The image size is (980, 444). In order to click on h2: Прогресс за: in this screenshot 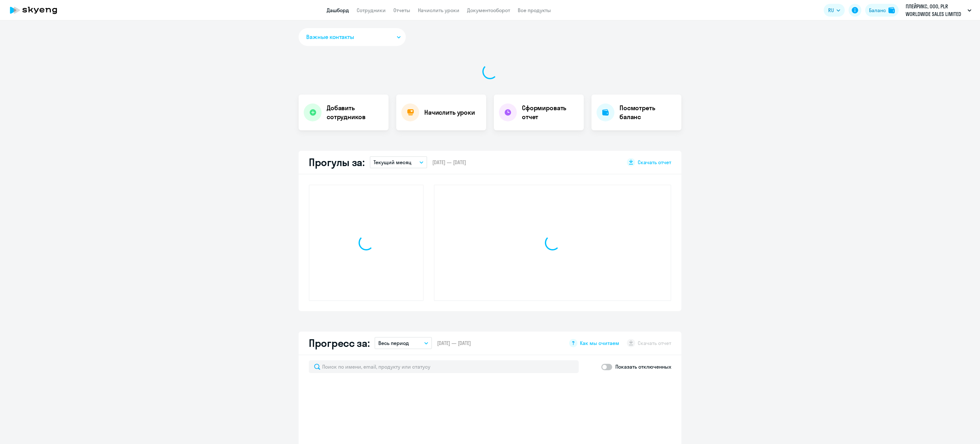, I will do `click(339, 343)`.